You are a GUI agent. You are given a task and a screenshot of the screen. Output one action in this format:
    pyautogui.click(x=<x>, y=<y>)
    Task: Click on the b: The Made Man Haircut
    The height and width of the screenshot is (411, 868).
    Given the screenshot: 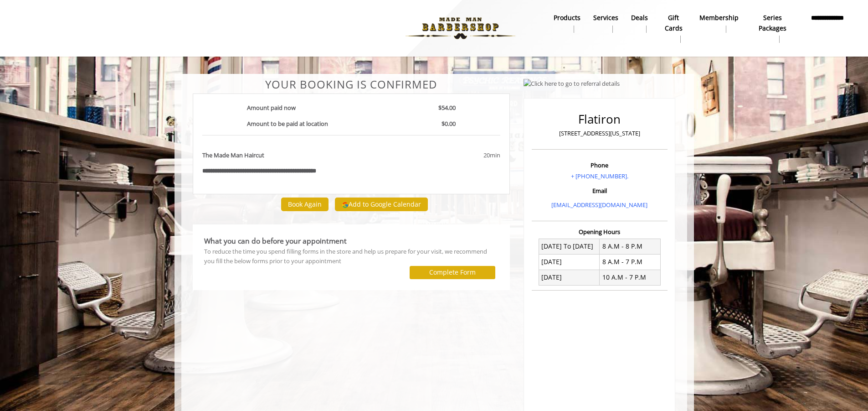 What is the action you would take?
    pyautogui.click(x=233, y=155)
    